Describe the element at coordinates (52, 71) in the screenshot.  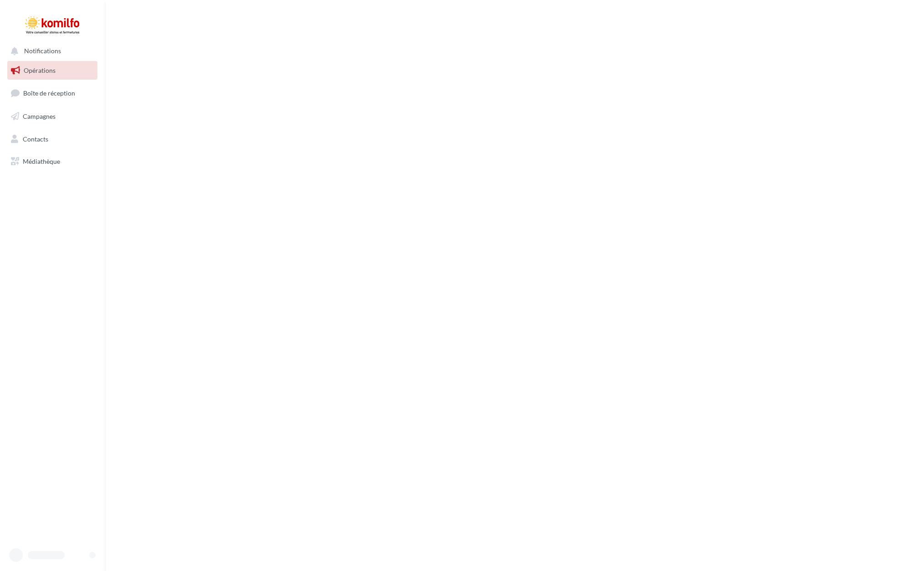
I see `a: Opérations` at that location.